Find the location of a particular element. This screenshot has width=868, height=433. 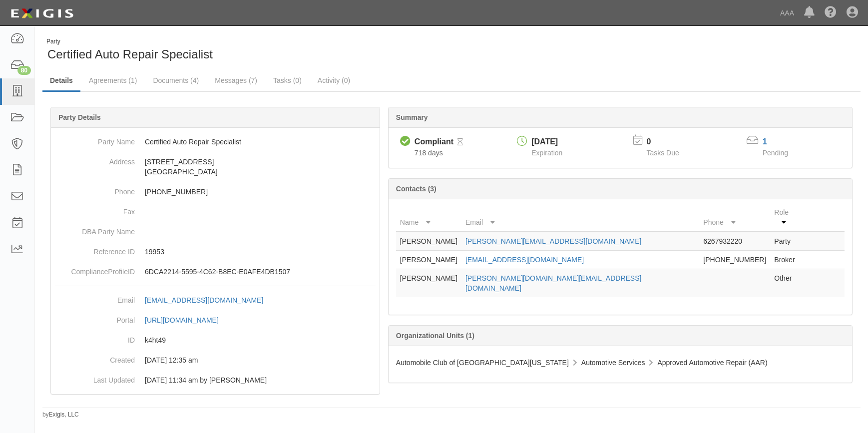

dt: Party Name is located at coordinates (95, 139).